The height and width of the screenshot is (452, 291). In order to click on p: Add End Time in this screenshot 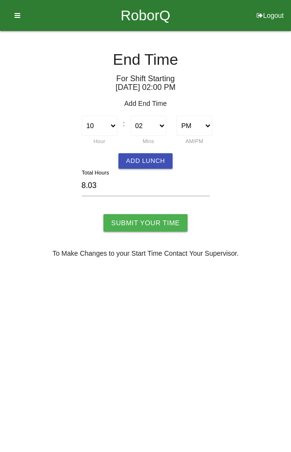, I will do `click(145, 103)`.